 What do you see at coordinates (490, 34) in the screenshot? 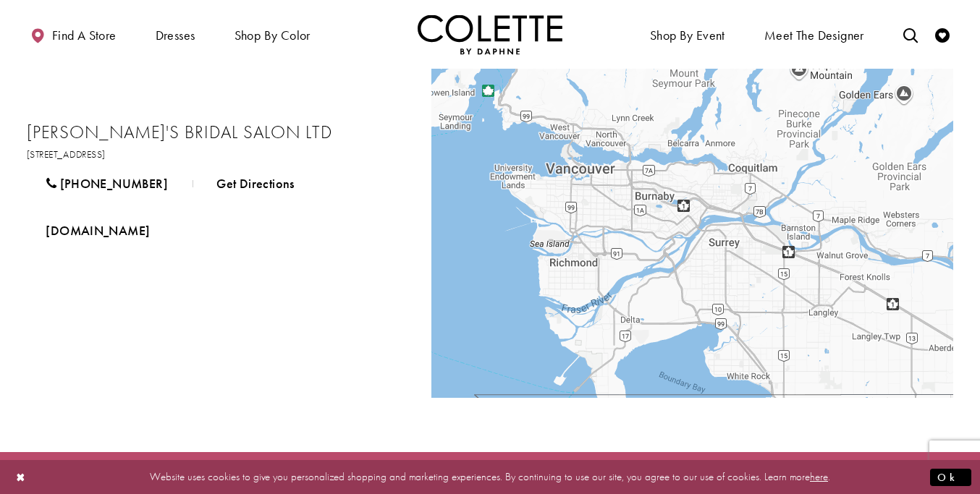
I see `img: Colette by Daphne` at bounding box center [490, 34].